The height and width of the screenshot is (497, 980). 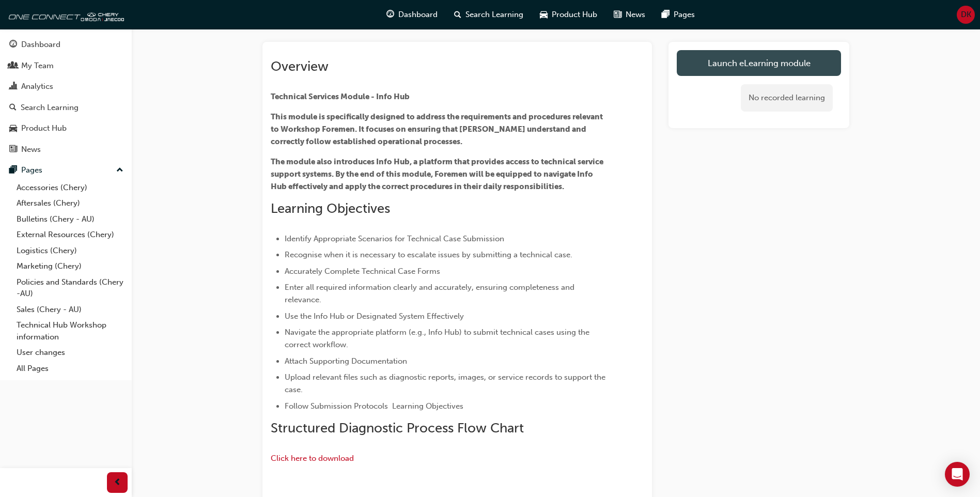 What do you see at coordinates (50, 108) in the screenshot?
I see `div: Search Learning` at bounding box center [50, 108].